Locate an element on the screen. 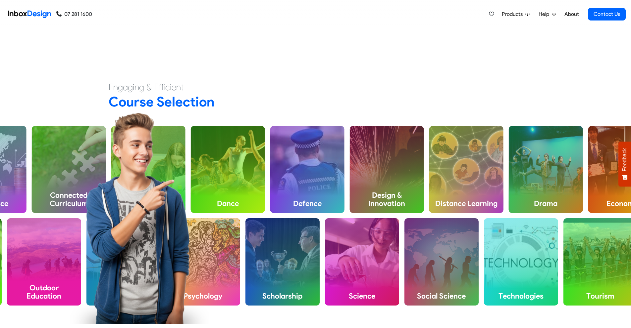 This screenshot has height=328, width=631. h4: Drama is located at coordinates (546, 204).